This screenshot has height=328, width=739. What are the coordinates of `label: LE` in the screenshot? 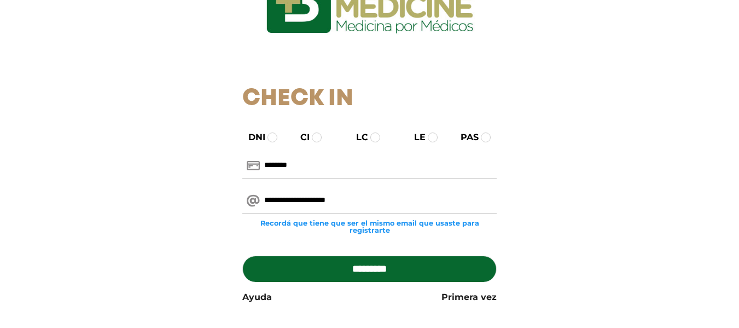 It's located at (415, 137).